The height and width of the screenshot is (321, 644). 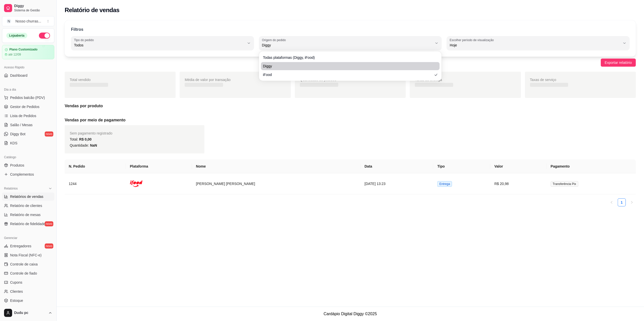 I want to click on span: Total vendido, so click(x=80, y=80).